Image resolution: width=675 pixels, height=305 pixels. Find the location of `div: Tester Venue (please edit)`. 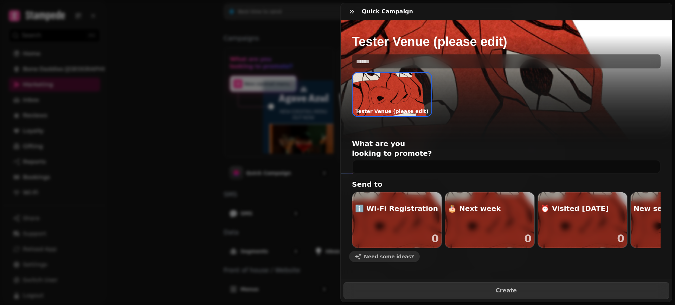

div: Tester Venue (please edit) is located at coordinates (392, 95).